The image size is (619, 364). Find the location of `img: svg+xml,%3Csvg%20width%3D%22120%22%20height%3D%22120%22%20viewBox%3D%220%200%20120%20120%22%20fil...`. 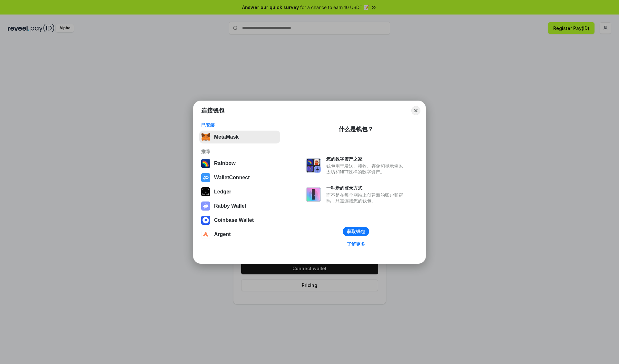

img: svg+xml,%3Csvg%20width%3D%22120%22%20height%3D%22120%22%20viewBox%3D%220%200%20120%20120%22%20fil... is located at coordinates (205, 163).